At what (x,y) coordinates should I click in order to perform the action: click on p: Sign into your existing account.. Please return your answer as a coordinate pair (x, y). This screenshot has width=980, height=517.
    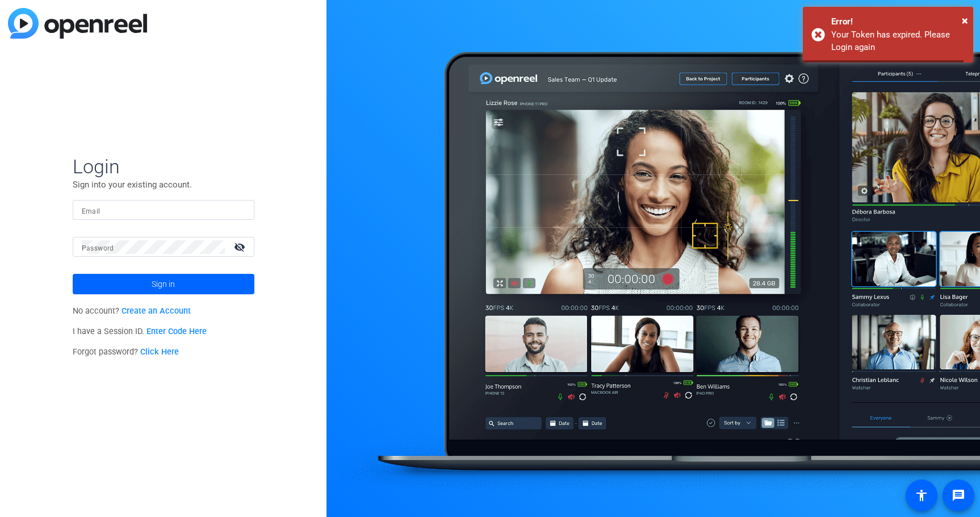
    Looking at the image, I should click on (164, 185).